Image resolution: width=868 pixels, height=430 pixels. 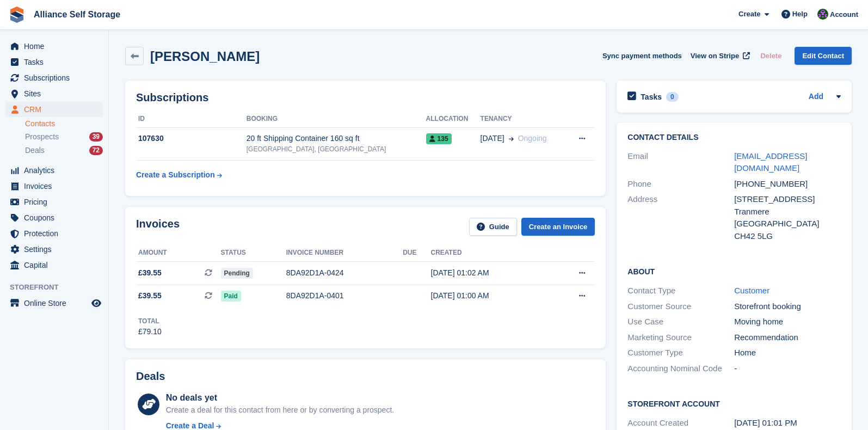 I want to click on a: Deals 72, so click(x=63, y=150).